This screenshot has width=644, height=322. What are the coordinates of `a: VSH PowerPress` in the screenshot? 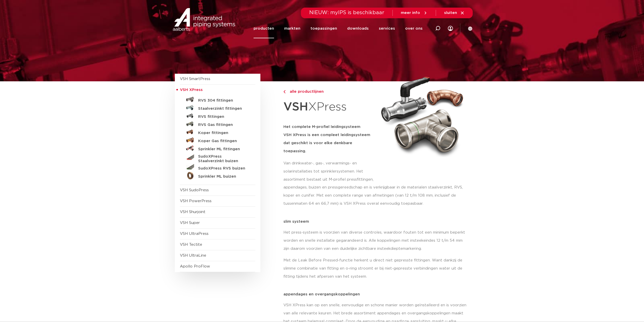 It's located at (196, 201).